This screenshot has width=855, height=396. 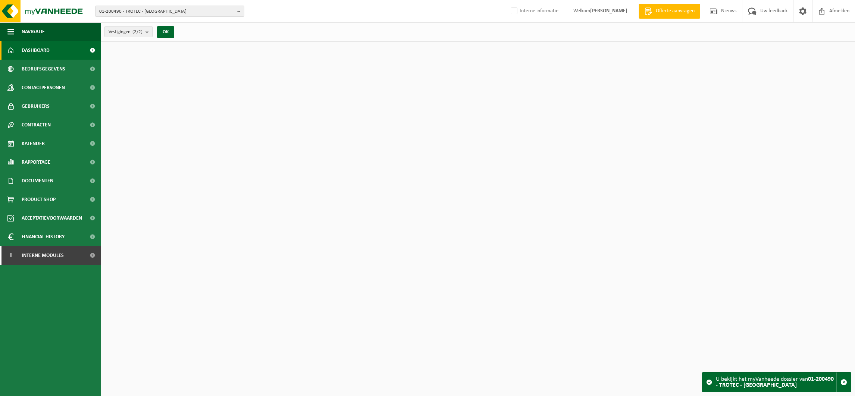 I want to click on span: I, so click(x=11, y=255).